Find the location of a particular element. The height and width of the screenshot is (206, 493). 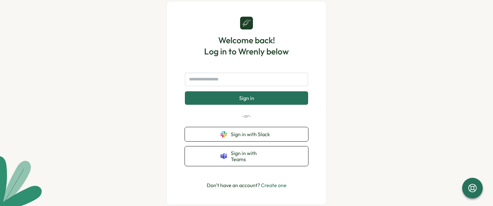

span: Sign in with Slack is located at coordinates (251, 134).